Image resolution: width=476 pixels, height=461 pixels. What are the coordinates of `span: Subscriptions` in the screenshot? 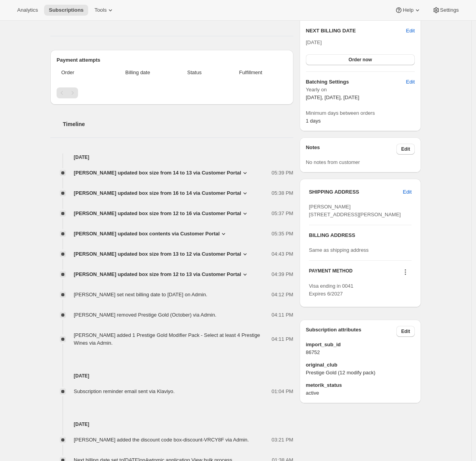 It's located at (66, 10).